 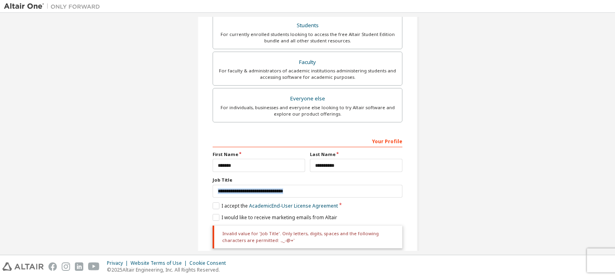 I want to click on div: Students, so click(x=307, y=26).